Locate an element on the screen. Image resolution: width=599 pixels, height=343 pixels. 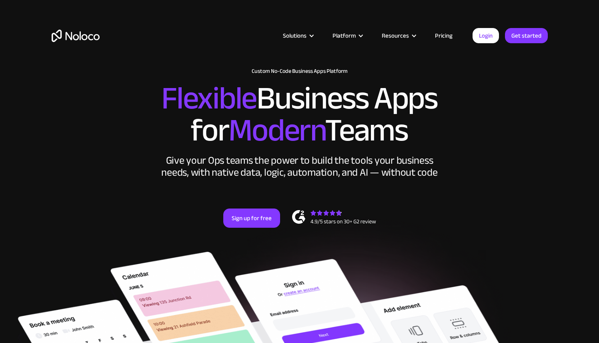
a: Sign up for free is located at coordinates (252, 218).